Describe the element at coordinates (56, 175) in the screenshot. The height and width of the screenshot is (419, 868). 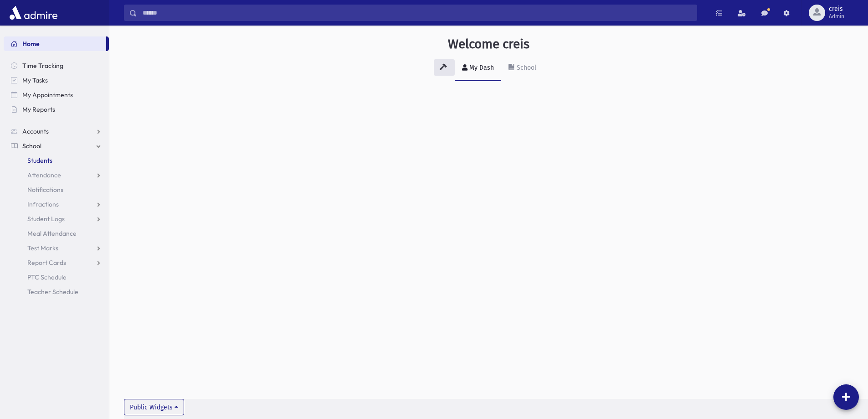
I see `a: Attendance` at that location.